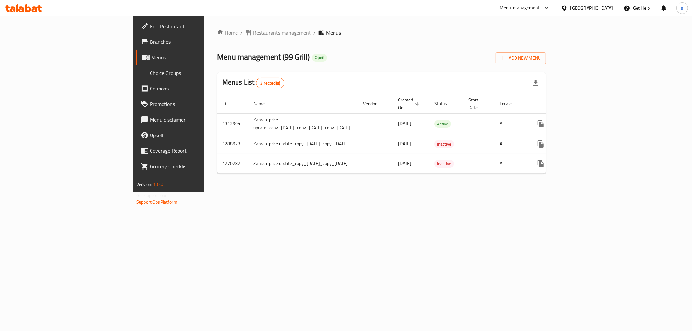 The height and width of the screenshot is (331, 692). I want to click on span: Add New Menu, so click(521, 58).